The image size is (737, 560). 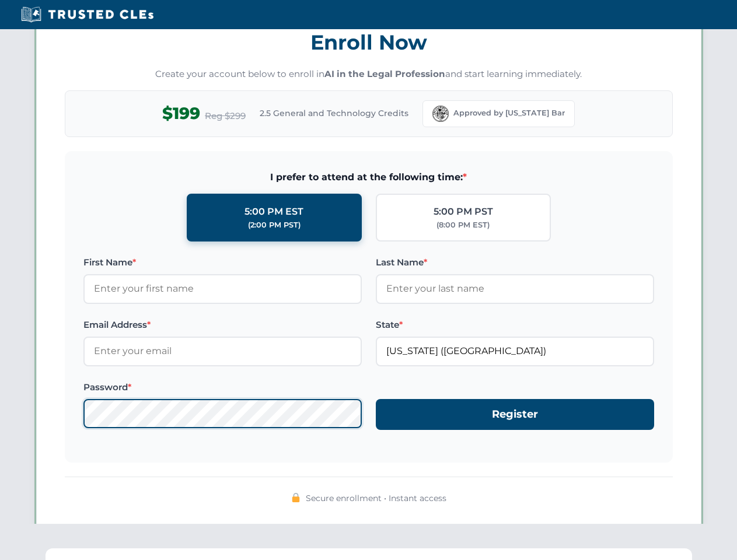 What do you see at coordinates (515, 289) in the screenshot?
I see `input: Enter your last name` at bounding box center [515, 289].